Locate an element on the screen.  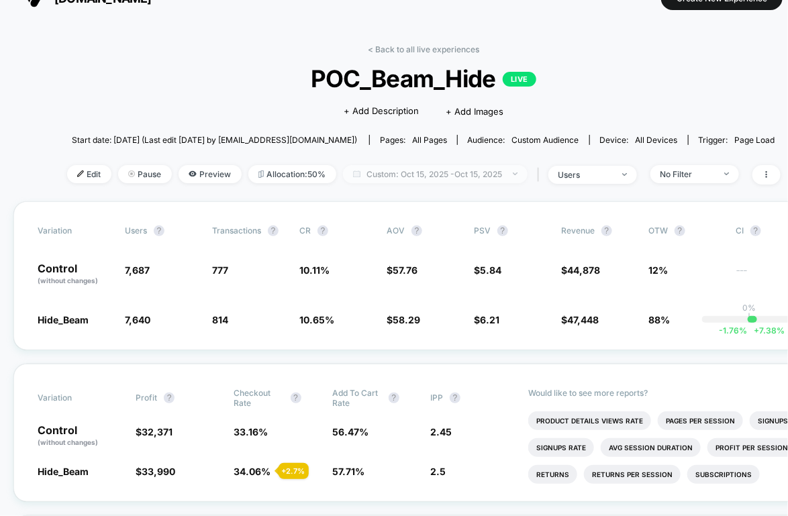
span: PSV is located at coordinates (482, 230).